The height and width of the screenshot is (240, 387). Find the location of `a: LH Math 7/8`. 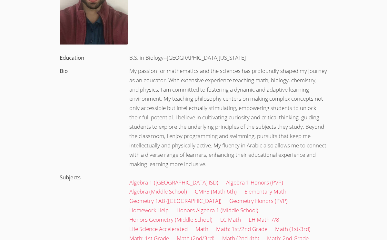

a: LH Math 7/8 is located at coordinates (263, 219).